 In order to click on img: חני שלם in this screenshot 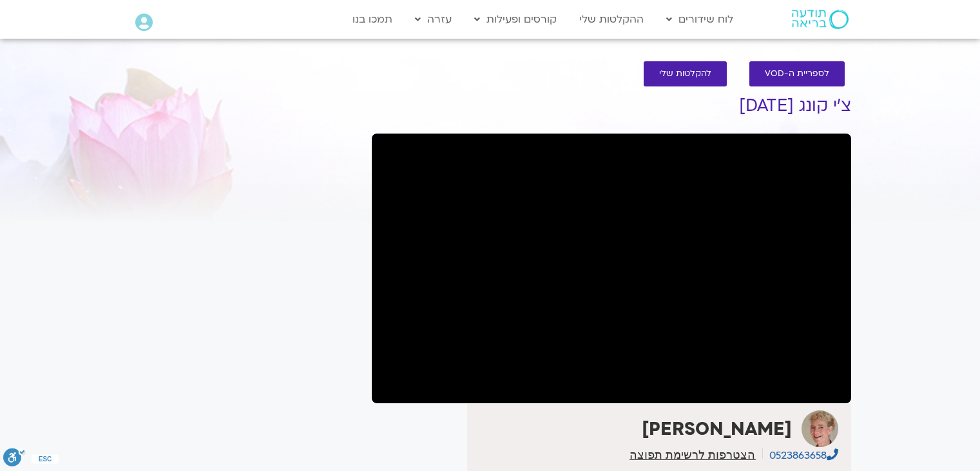, I will do `click(819, 428)`.